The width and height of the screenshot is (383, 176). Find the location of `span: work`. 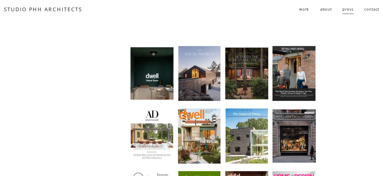

span: work is located at coordinates (305, 9).